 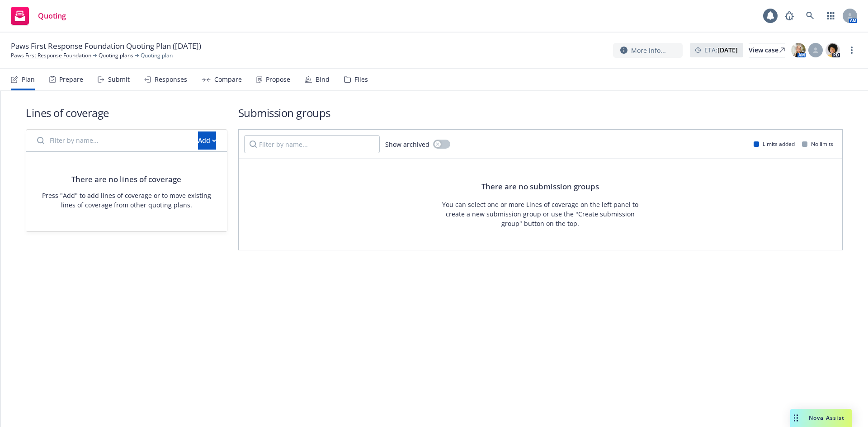 I want to click on span: Quoting, so click(x=52, y=16).